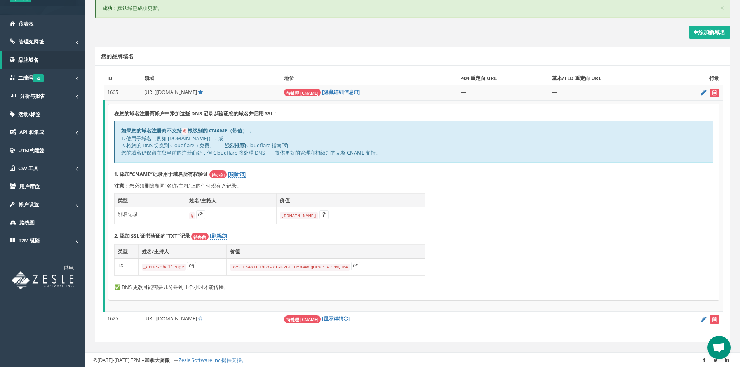 The height and width of the screenshot is (367, 740). What do you see at coordinates (266, 145) in the screenshot?
I see `a: Cloudflare 指南` at bounding box center [266, 145].